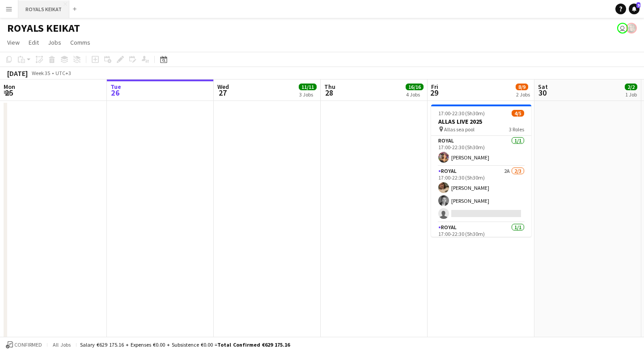 The image size is (644, 352). Describe the element at coordinates (115, 92) in the screenshot. I see `span: 26` at that location.